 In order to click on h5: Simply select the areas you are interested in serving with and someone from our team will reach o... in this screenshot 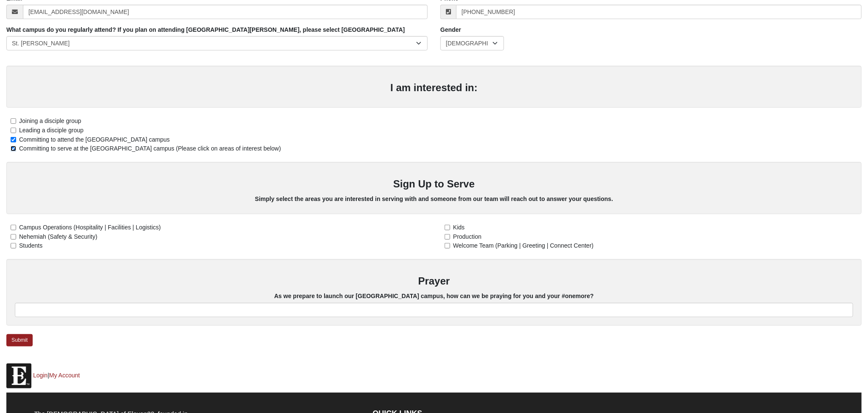, I will do `click(434, 199)`.